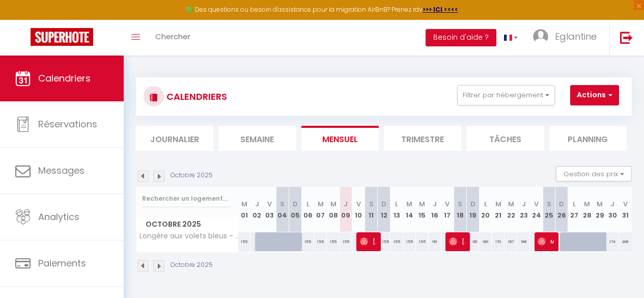 The width and height of the screenshot is (644, 298). I want to click on span: Margaux Buisine, so click(546, 241).